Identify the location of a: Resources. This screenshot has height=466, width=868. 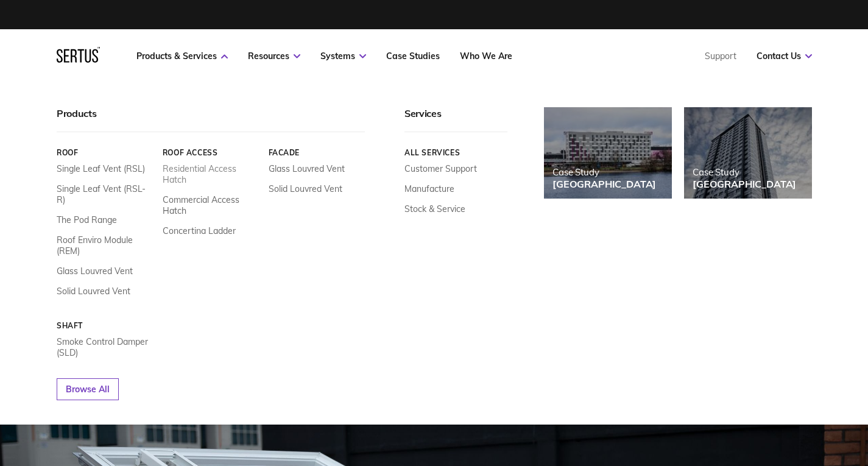
(274, 56).